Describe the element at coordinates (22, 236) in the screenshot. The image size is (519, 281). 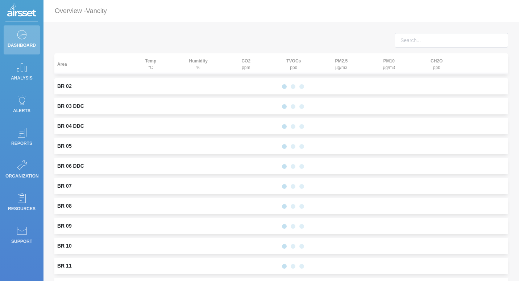
I see `a: Support` at that location.